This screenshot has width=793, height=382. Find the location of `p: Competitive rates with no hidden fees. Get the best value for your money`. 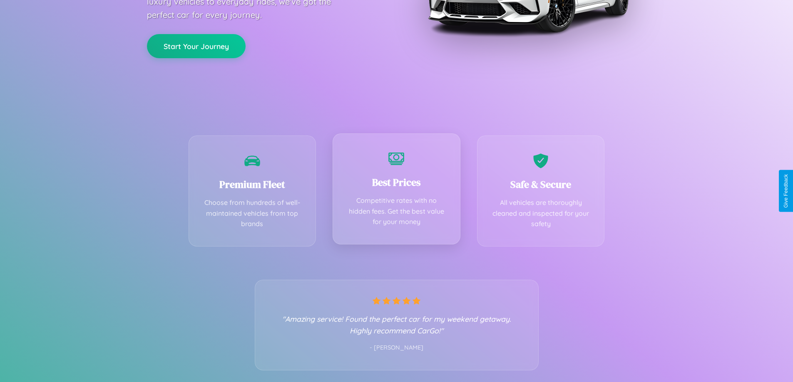

p: Competitive rates with no hidden fees. Get the best value for your money is located at coordinates (396, 211).